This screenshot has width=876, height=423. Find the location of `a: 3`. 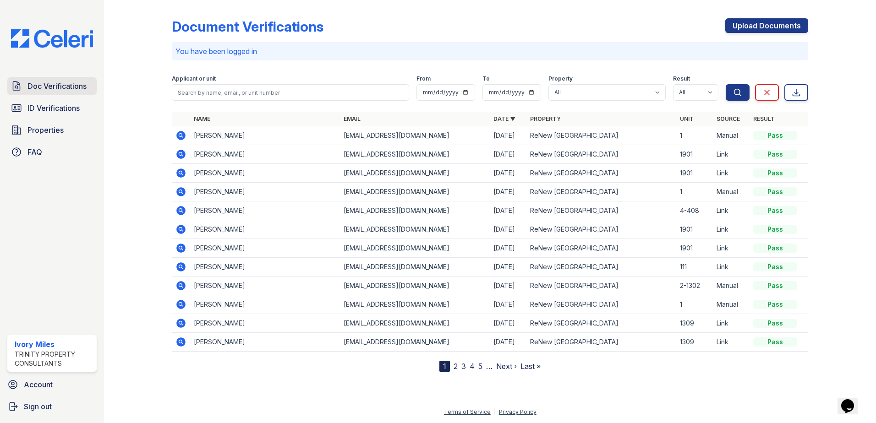

a: 3 is located at coordinates (464, 367).